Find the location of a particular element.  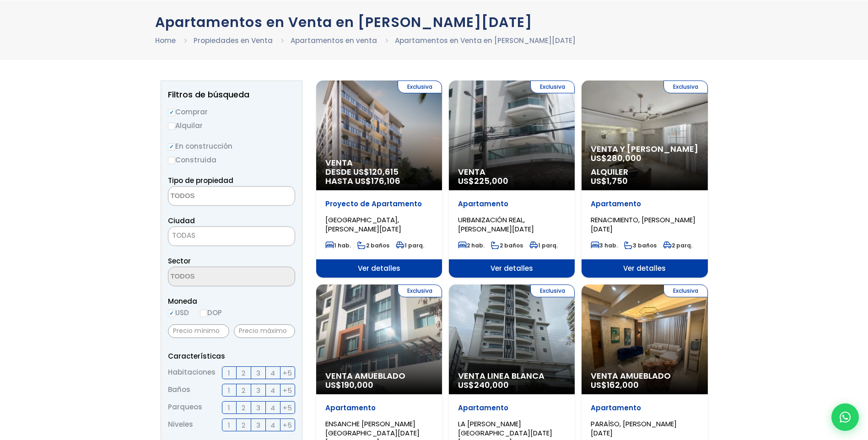

span: DESDE US$ is located at coordinates (379, 176).